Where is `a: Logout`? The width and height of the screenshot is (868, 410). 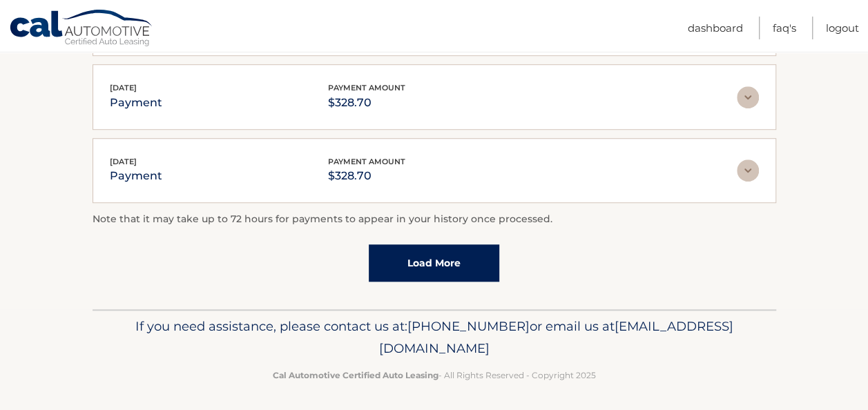
a: Logout is located at coordinates (843, 28).